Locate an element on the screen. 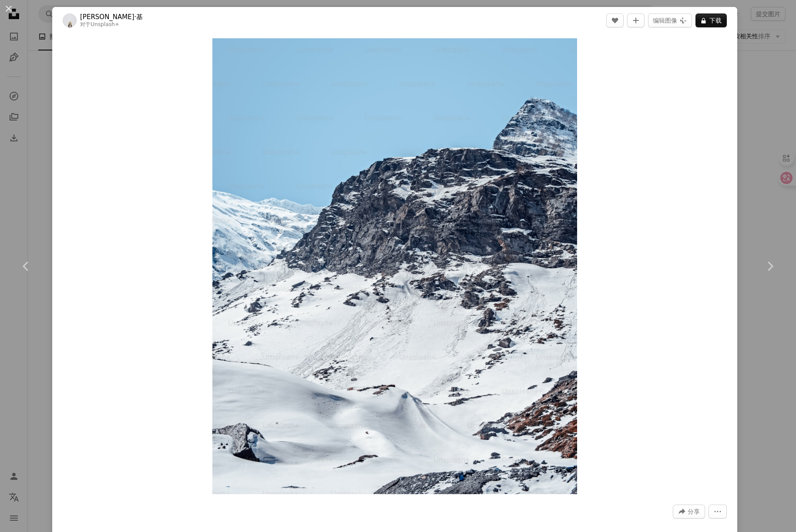  button: 更多操作 is located at coordinates (718, 511).